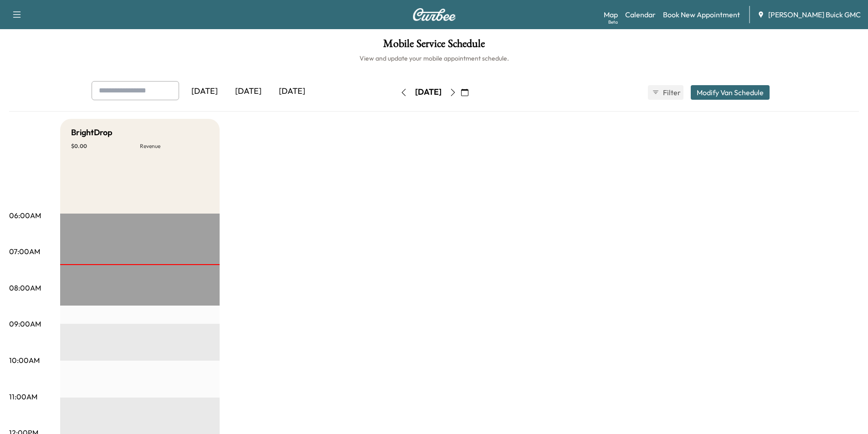  I want to click on h6: View and update your mobile appointment schedule., so click(434, 58).